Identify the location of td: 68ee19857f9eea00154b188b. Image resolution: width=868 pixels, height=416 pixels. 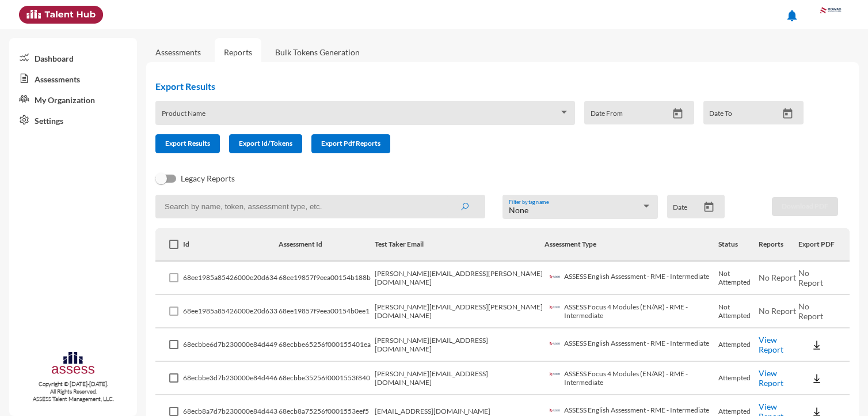
(327, 278).